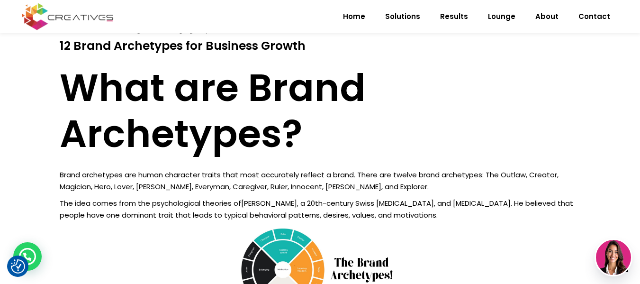  What do you see at coordinates (320, 46) in the screenshot?
I see `h4: 12 Brand Archetypes for Business Growth` at bounding box center [320, 46].